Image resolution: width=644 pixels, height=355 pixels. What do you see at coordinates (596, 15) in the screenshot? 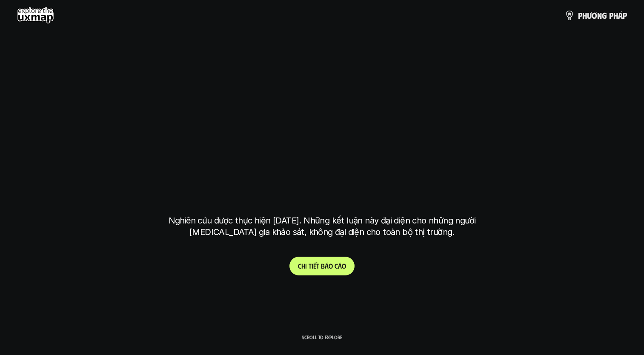
I see `a: phươngpháp` at bounding box center [596, 15].